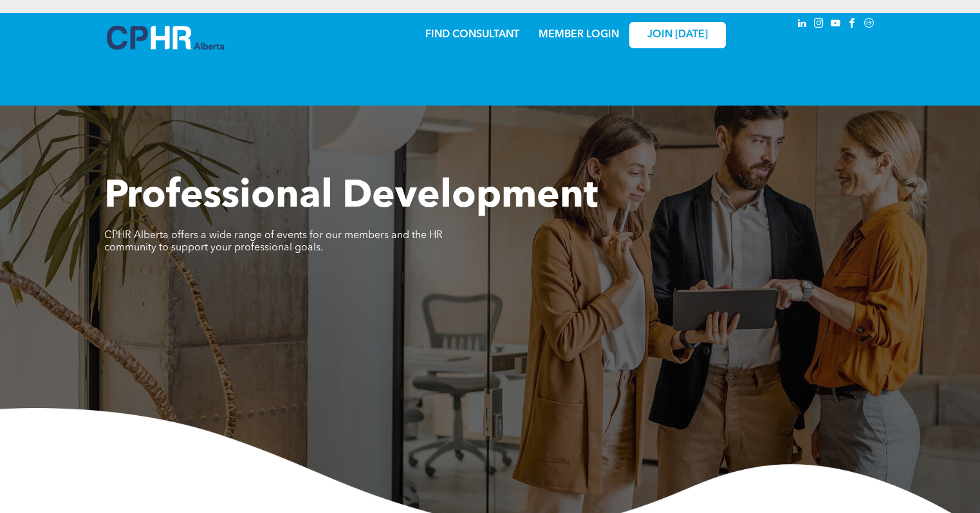 The image size is (980, 513). I want to click on span: CPHR Alberta offers a wide range of events for our members and the HR community to support your p..., so click(273, 241).